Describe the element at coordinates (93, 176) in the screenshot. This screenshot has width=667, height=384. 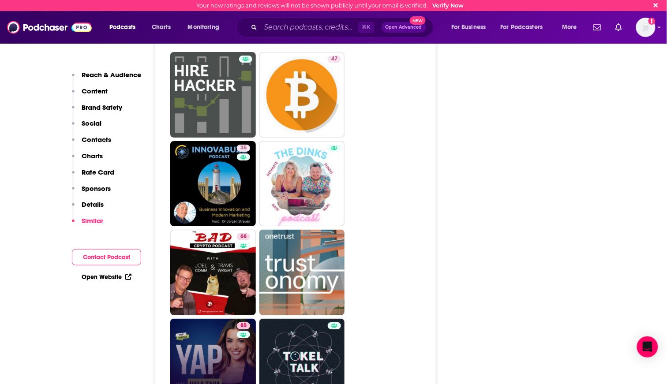
I see `button: Rate Card` at that location.